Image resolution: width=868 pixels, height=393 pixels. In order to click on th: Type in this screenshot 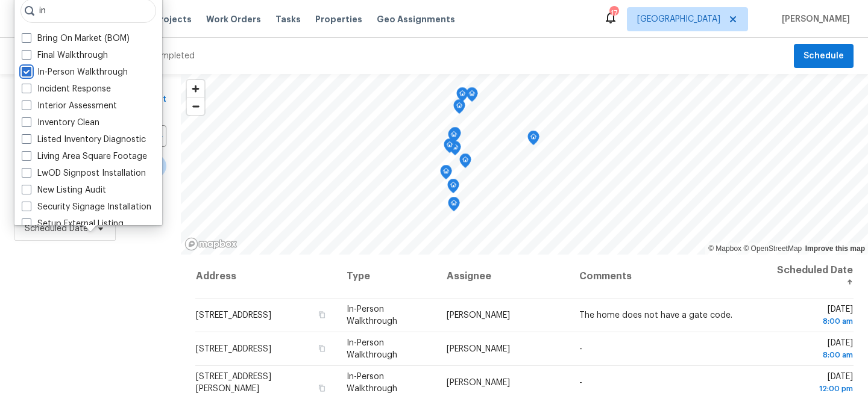, I will do `click(387, 276)`.